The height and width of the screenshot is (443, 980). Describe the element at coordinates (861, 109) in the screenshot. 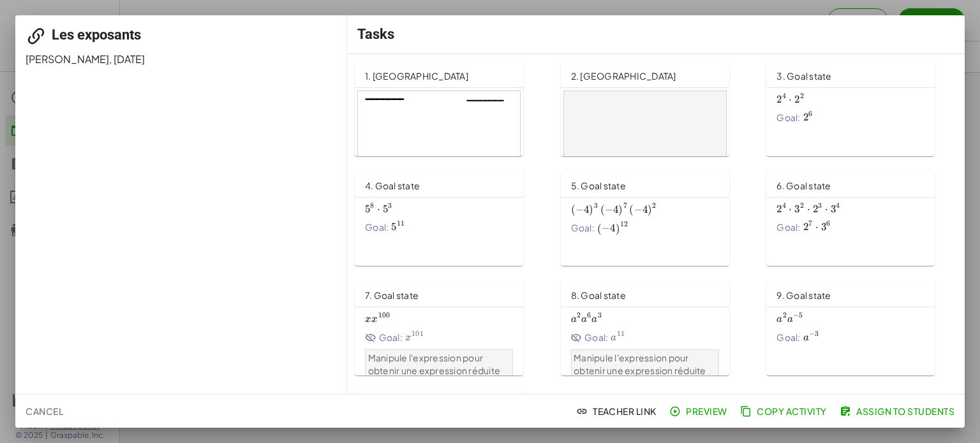

I see `a: 3. Goal stateGoal:` at that location.